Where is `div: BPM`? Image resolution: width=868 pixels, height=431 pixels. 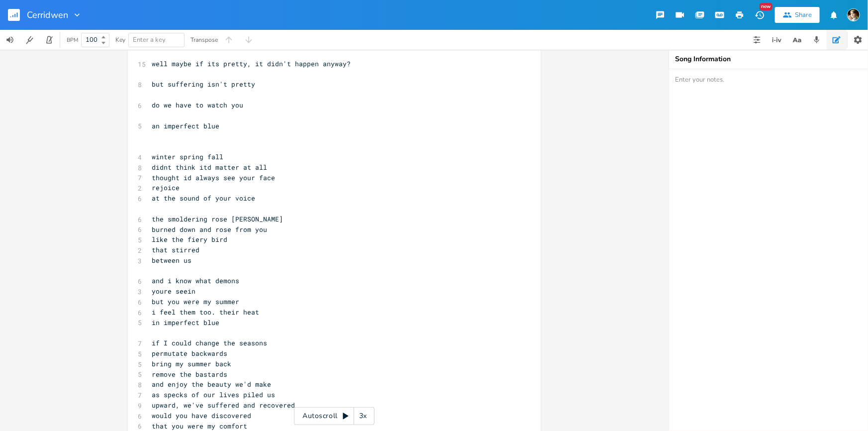
div: BPM is located at coordinates (72, 40).